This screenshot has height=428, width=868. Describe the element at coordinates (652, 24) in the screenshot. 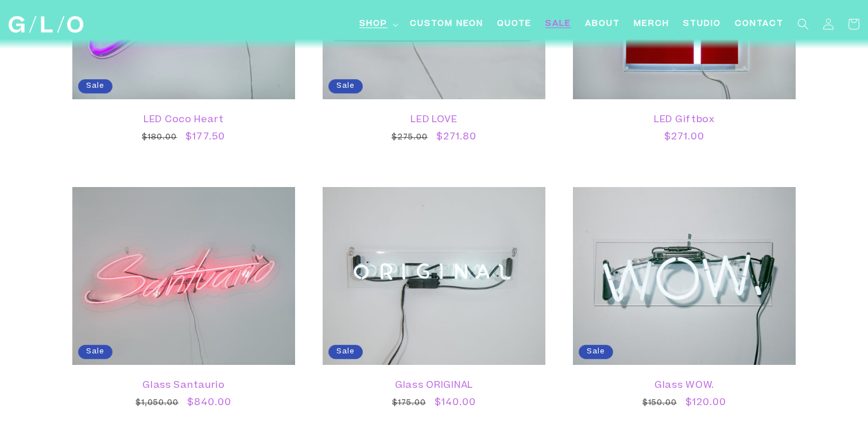

I see `a: Merch` at that location.